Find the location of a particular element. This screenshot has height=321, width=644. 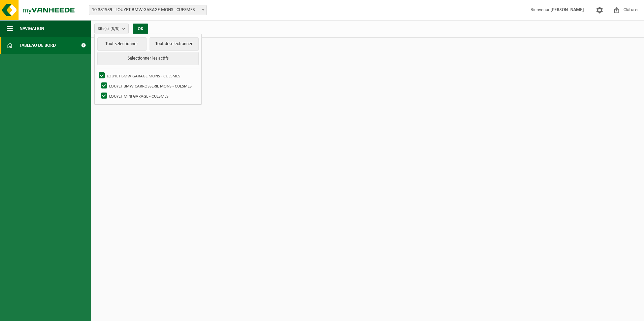

label: LOUYET BMW GARAGE MONS - CUESMES is located at coordinates (148, 76).